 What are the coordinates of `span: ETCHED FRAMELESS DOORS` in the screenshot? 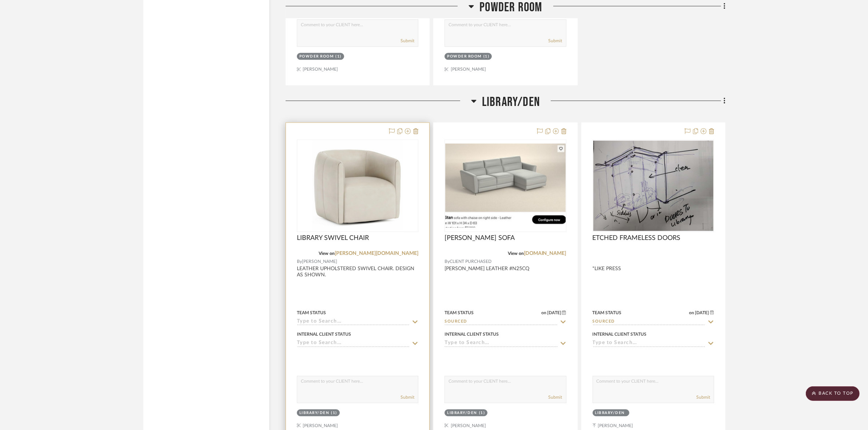 It's located at (636, 238).